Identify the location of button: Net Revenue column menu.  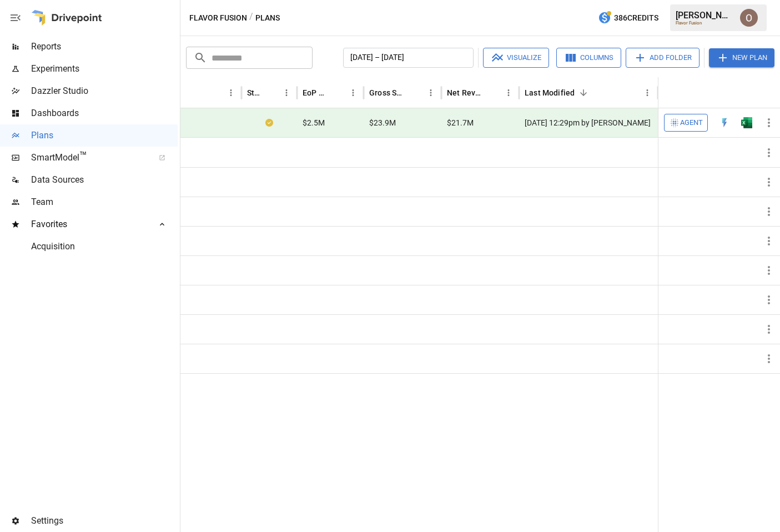
(509, 93).